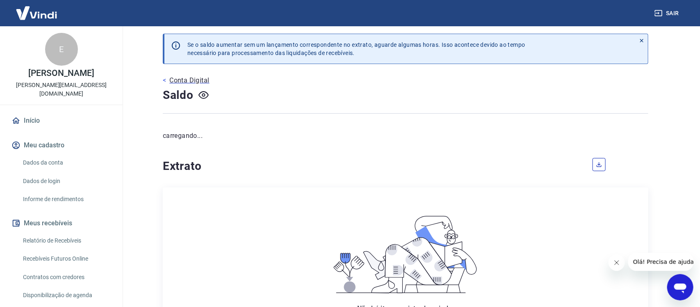 The width and height of the screenshot is (700, 307). What do you see at coordinates (357, 49) in the screenshot?
I see `p: Se o saldo aumentar sem um lançamento correspondente no extrato, aguarde algumas horas. Isso acon...` at bounding box center [357, 49].